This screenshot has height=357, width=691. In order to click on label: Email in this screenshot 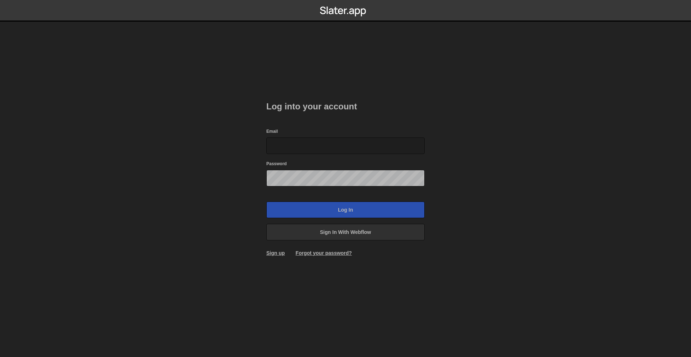, I will do `click(272, 131)`.